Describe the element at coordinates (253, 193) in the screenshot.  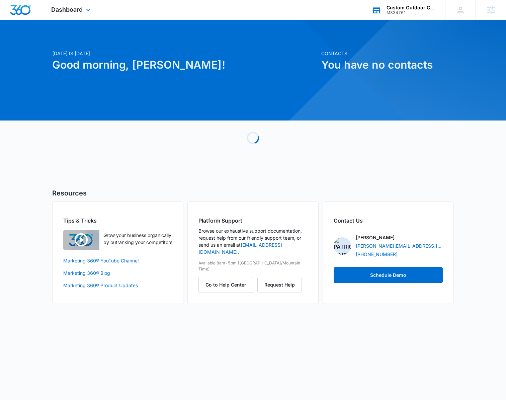
I see `h5: Resources` at that location.